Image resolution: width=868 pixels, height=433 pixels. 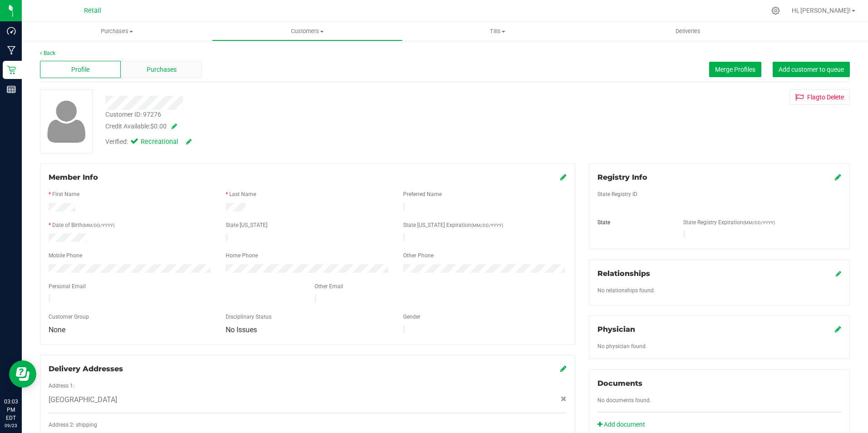 I want to click on span: Retail, so click(x=92, y=11).